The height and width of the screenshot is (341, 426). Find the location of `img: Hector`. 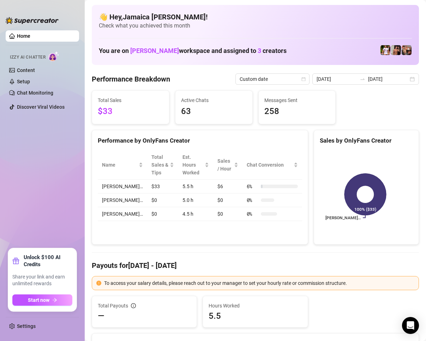

img: Hector is located at coordinates (385, 50).